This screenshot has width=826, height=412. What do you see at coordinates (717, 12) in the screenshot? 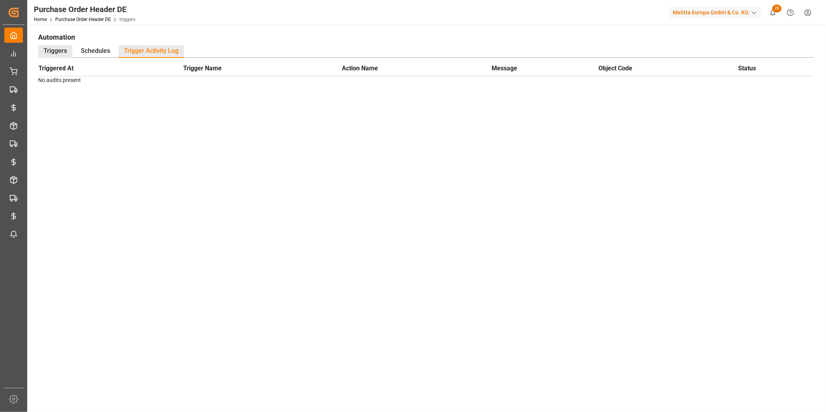
I see `button: Melitta Europa GmbH & Co. KG` at bounding box center [717, 12].